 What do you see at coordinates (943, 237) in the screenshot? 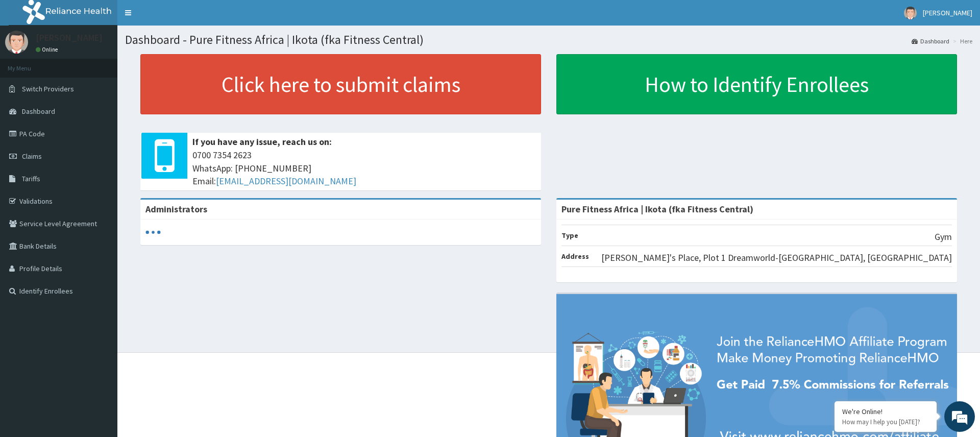
I see `p: Gym` at bounding box center [943, 237].